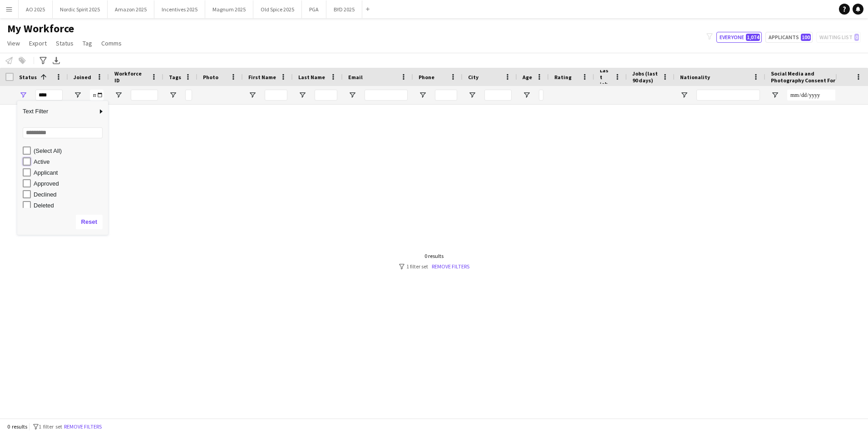 The width and height of the screenshot is (868, 434). I want to click on input: Last Name Filter Input, so click(326, 95).